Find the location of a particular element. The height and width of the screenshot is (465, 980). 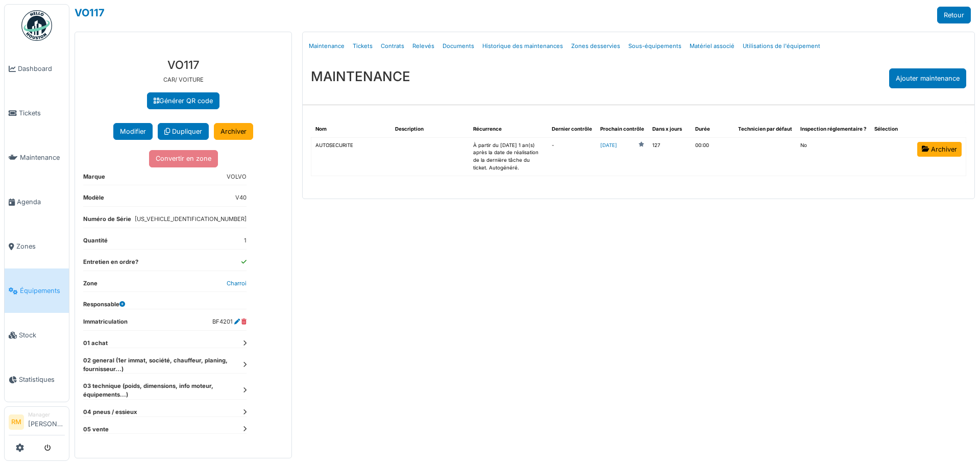

a: Dashboard is located at coordinates (37, 68).